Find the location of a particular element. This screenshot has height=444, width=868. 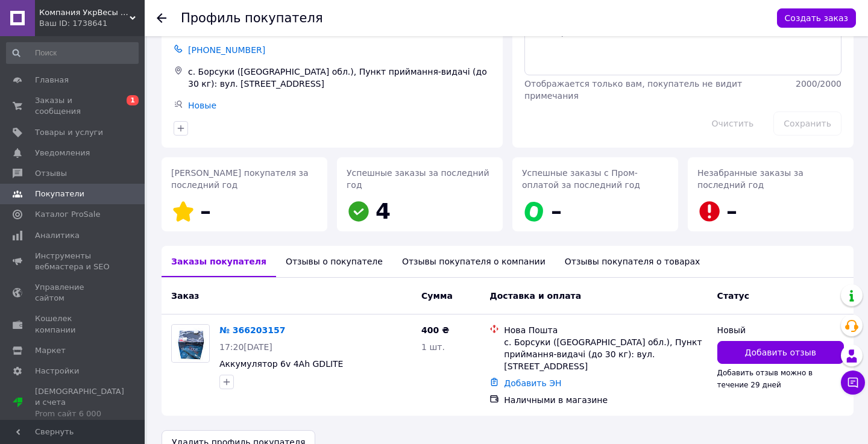

h1: Профиль покупателя is located at coordinates (252, 18).